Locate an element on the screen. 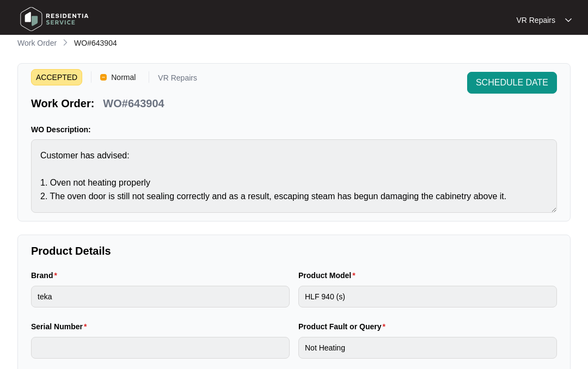 This screenshot has height=369, width=588. button: SCHEDULE DATE is located at coordinates (512, 83).